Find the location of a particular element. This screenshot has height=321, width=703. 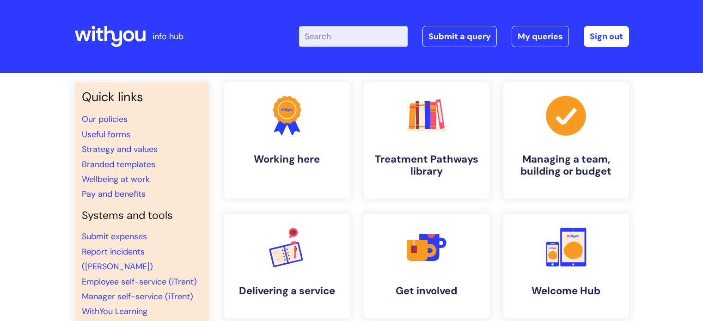

h4: Delivering a service is located at coordinates (287, 291).